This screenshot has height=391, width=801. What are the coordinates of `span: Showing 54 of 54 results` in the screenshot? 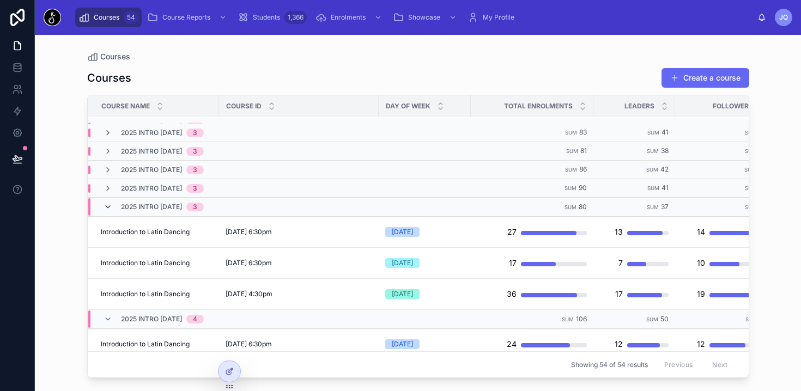 It's located at (609, 365).